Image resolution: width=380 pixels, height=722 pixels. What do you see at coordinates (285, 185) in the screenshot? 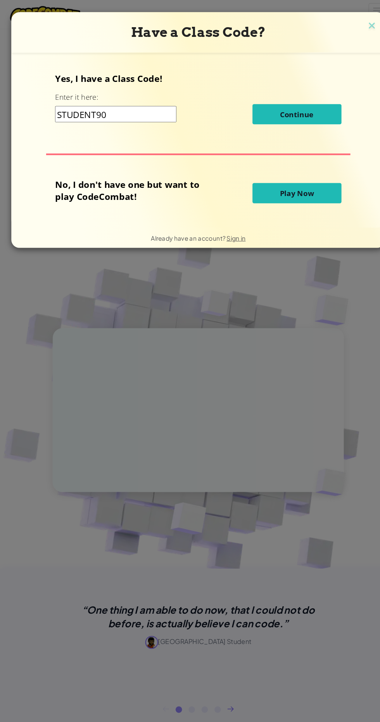
I see `button: Play Now` at bounding box center [285, 185].